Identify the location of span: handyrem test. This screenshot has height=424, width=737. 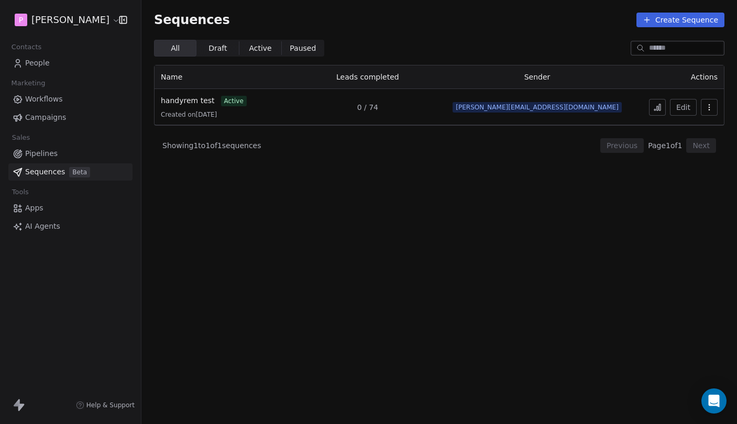
(188, 101).